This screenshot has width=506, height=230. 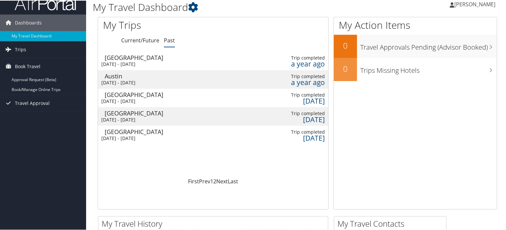 What do you see at coordinates (222, 181) in the screenshot?
I see `a: Next` at bounding box center [222, 181].